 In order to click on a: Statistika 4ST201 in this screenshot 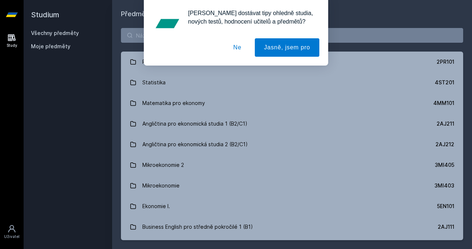, I will do `click(292, 83)`.